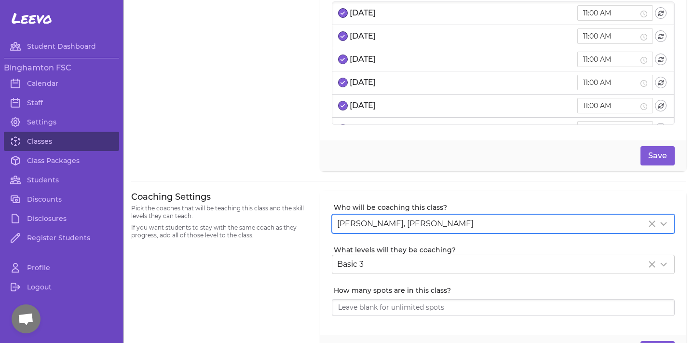  I want to click on a: Profile, so click(61, 268).